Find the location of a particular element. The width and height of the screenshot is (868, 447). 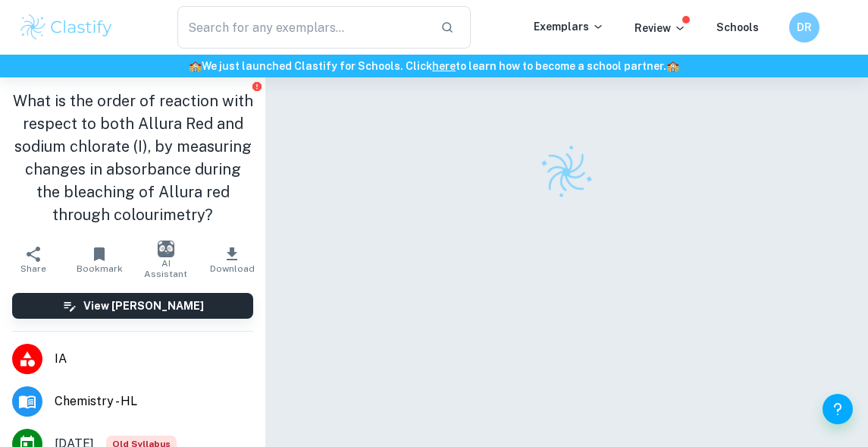

p: Exemplars is located at coordinates (569, 26).